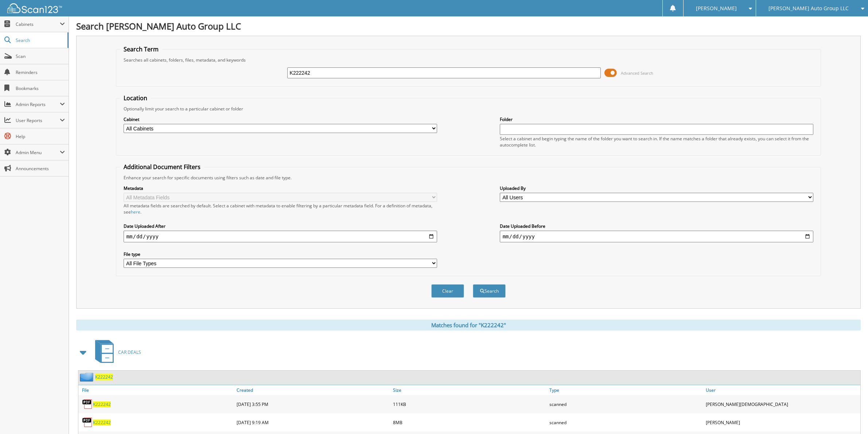 This screenshot has height=434, width=868. Describe the element at coordinates (40, 72) in the screenshot. I see `span: Reminders` at that location.